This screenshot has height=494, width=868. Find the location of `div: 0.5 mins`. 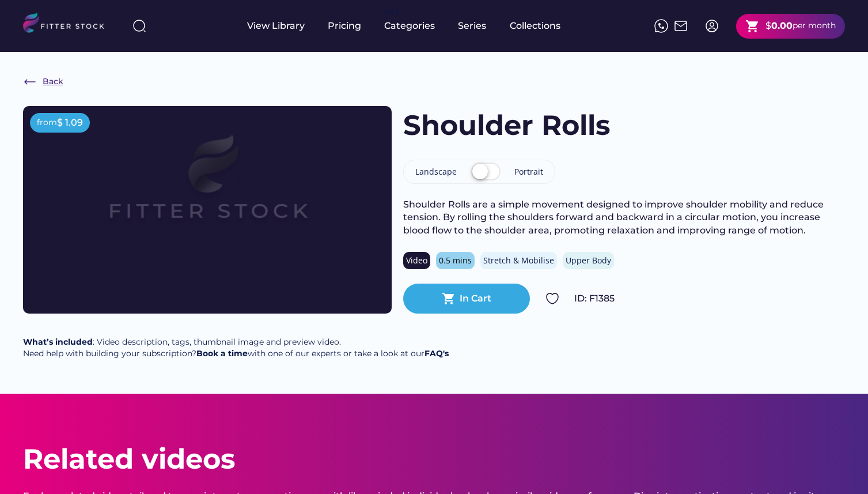

div: 0.5 mins is located at coordinates (455, 260).